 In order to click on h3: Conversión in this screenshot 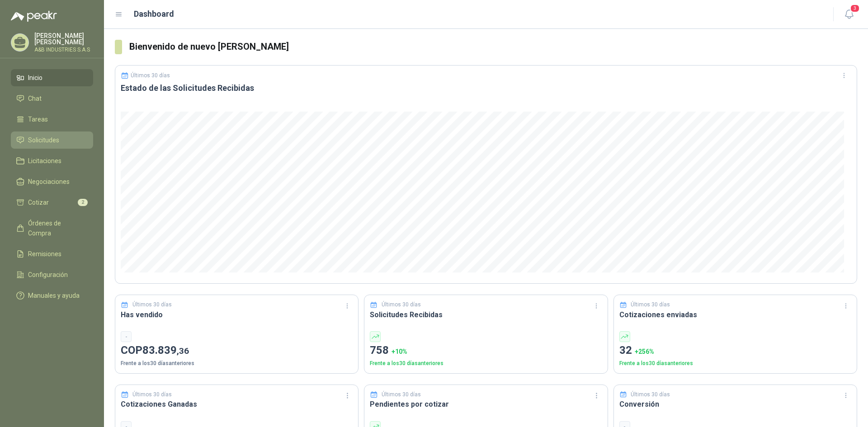, I will do `click(735, 404)`.